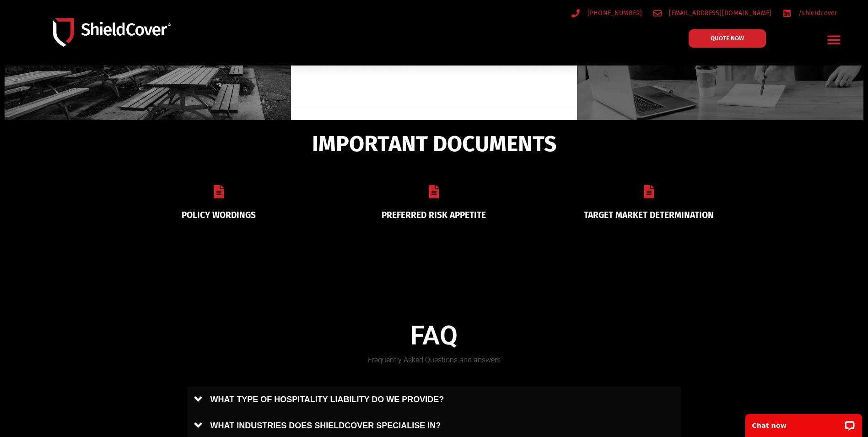  Describe the element at coordinates (434, 360) in the screenshot. I see `h5: Frequently Asked Questions and answers` at that location.